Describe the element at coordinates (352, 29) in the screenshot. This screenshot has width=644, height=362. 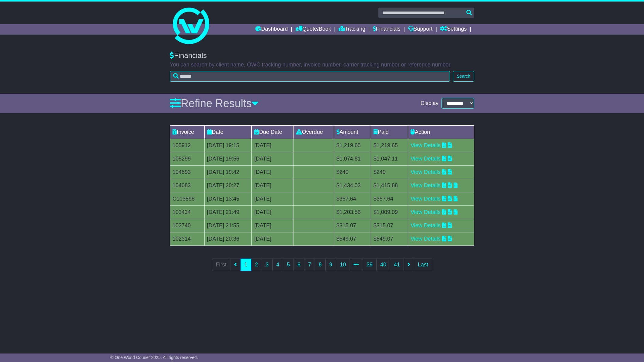
I see `a: Tracking` at that location.